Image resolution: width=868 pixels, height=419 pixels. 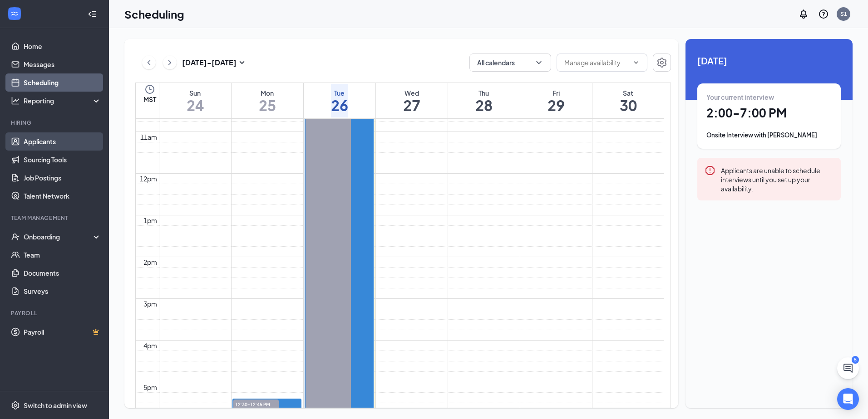 What do you see at coordinates (62, 273) in the screenshot?
I see `a: Documents` at bounding box center [62, 273].